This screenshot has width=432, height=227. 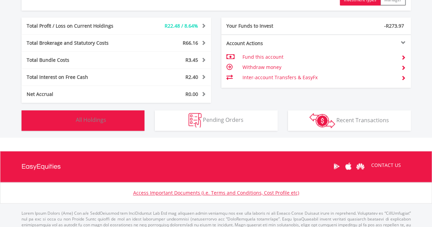 What do you see at coordinates (77, 94) in the screenshot?
I see `div: Net Accrual` at bounding box center [77, 94].